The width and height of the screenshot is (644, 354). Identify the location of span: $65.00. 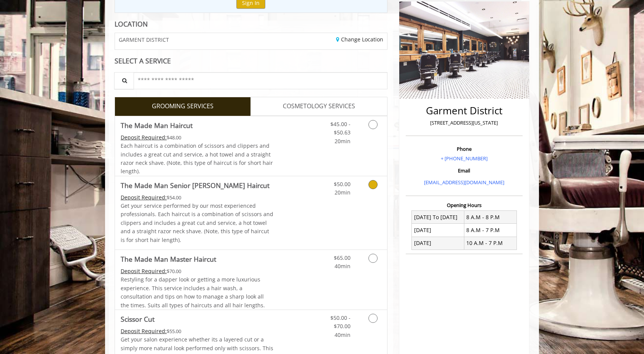
(342, 258).